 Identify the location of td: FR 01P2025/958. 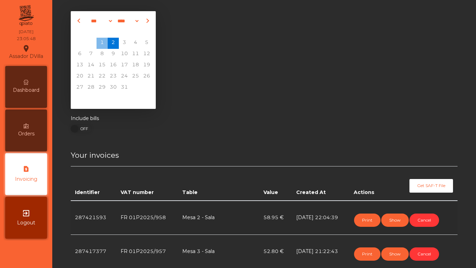
(147, 218).